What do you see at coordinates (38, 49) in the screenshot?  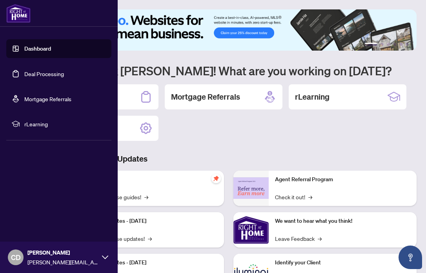 I see `a: Dashboard` at bounding box center [38, 49].